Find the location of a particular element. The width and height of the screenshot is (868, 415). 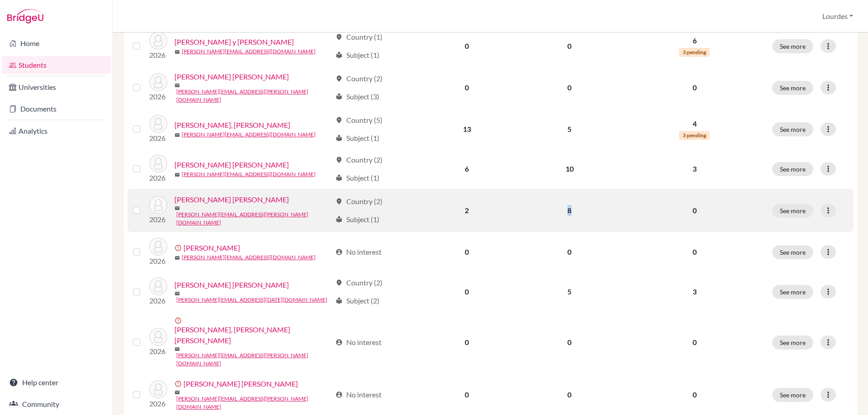

span: 3 pending is located at coordinates (694, 135).